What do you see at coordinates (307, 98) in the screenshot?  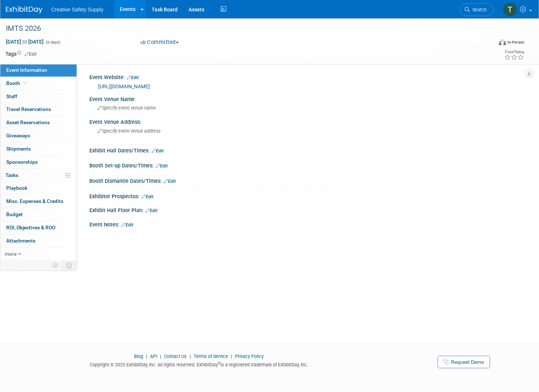 I see `div: Event Venue Name:` at bounding box center [307, 98].